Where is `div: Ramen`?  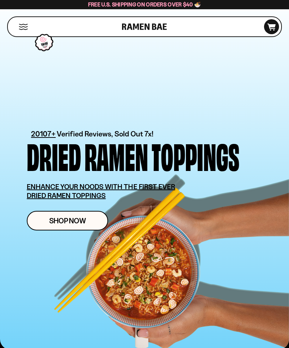 div: Ramen is located at coordinates (116, 155).